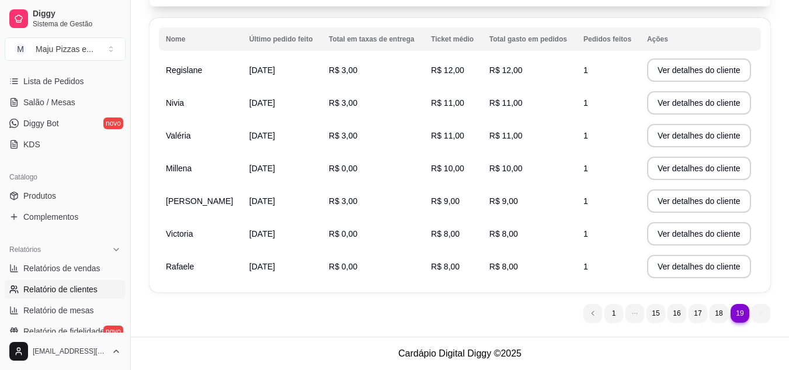  I want to click on li: previous page button, so click(593, 313).